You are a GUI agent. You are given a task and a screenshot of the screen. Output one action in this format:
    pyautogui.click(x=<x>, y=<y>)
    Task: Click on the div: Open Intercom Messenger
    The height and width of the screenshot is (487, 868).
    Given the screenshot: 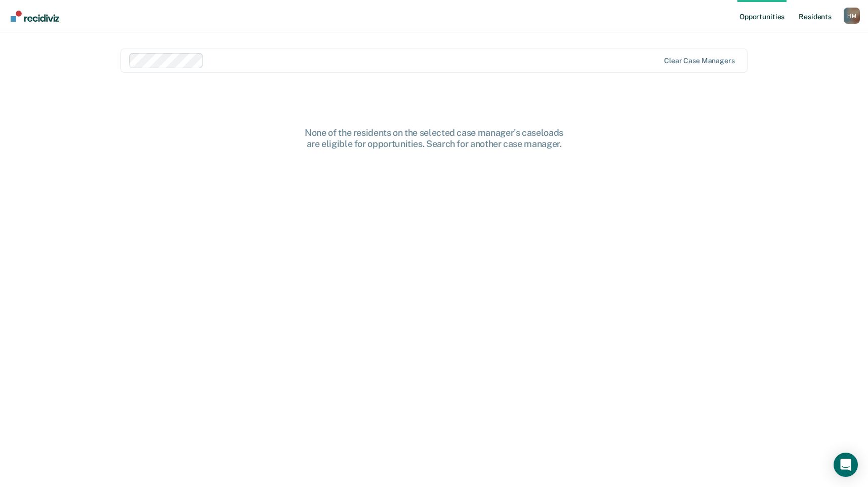 What is the action you would take?
    pyautogui.click(x=846, y=465)
    